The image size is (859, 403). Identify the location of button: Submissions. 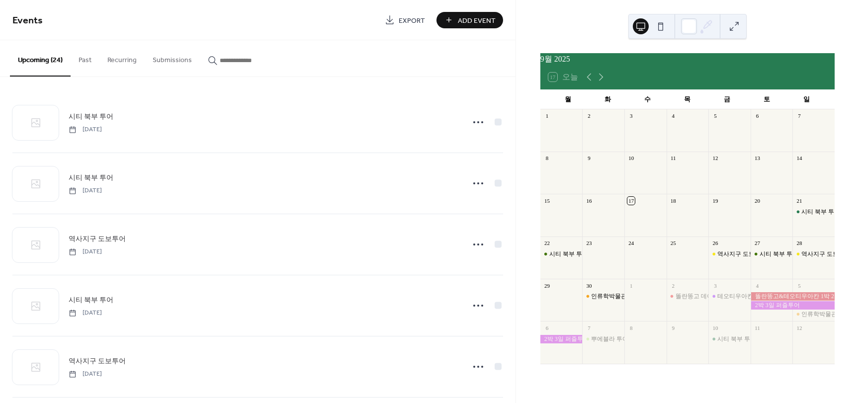
(172, 58).